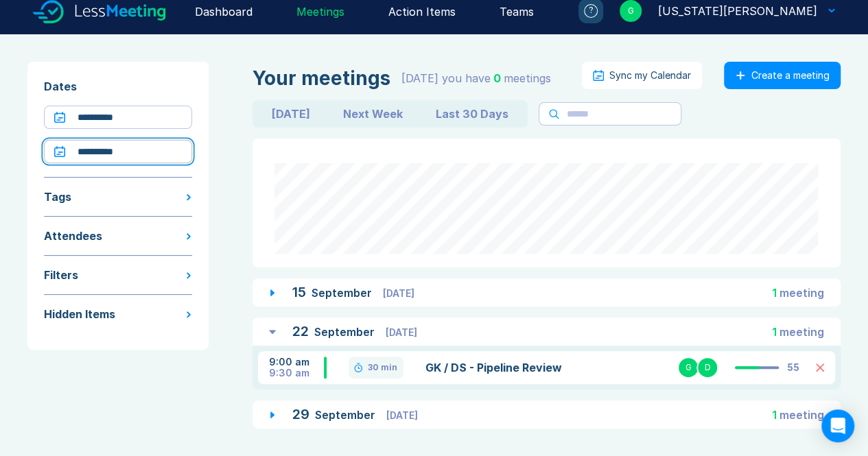  Describe the element at coordinates (472, 114) in the screenshot. I see `button: Last 30 Days` at that location.